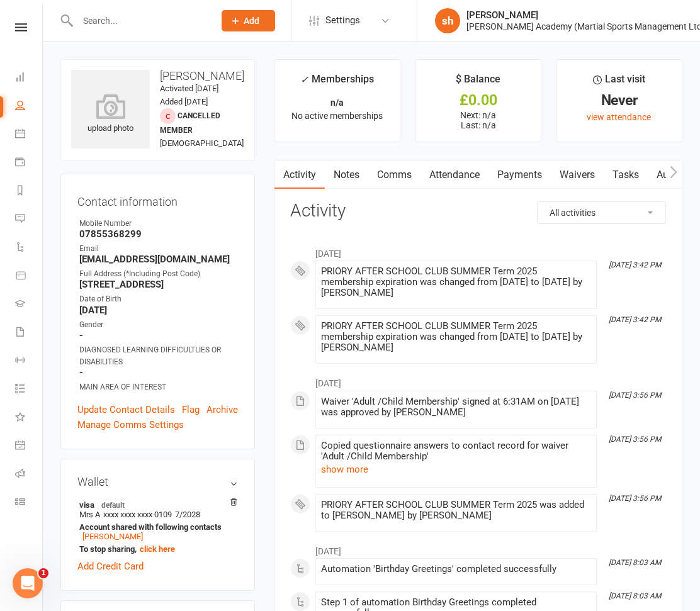 Image resolution: width=700 pixels, height=611 pixels. I want to click on a: Class kiosk mode, so click(29, 503).